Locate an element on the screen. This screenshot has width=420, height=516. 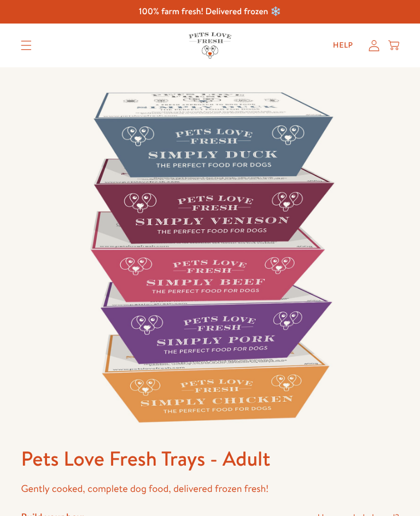
img: Pets Love Fresh is located at coordinates (210, 45).